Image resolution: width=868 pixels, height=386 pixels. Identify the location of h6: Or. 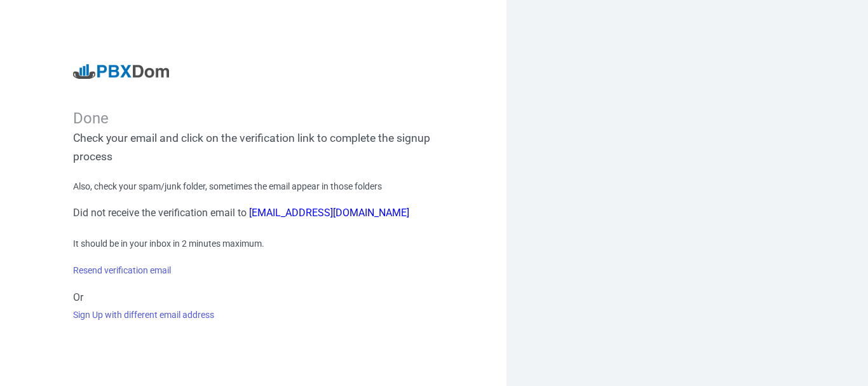
(254, 297).